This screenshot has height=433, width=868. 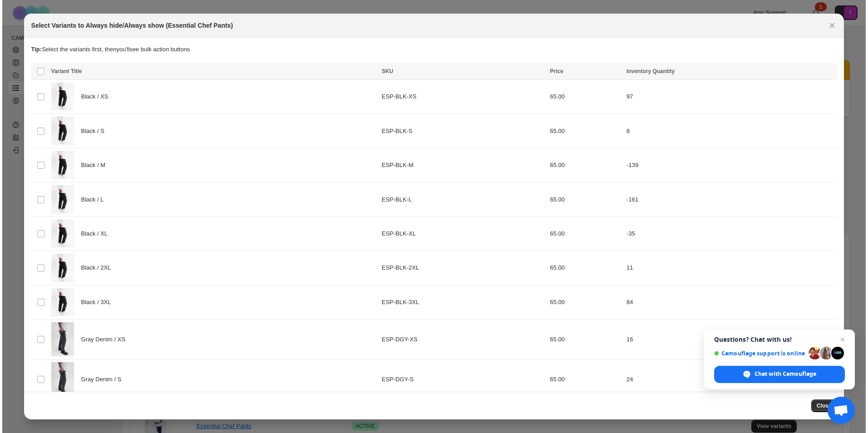 I want to click on td: ESP-BLK-L, so click(x=460, y=200).